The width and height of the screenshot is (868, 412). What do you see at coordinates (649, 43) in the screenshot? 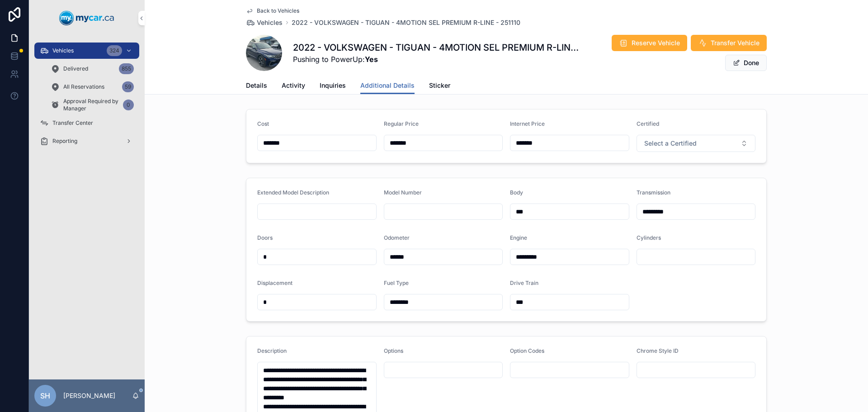
I see `button: Reserve Vehicle` at bounding box center [649, 43].